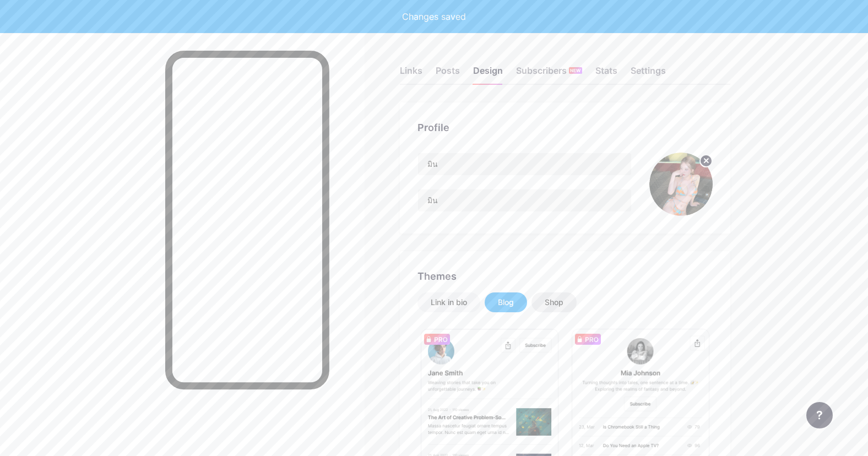 Image resolution: width=868 pixels, height=456 pixels. What do you see at coordinates (506, 302) in the screenshot?
I see `div: Blog` at bounding box center [506, 302].